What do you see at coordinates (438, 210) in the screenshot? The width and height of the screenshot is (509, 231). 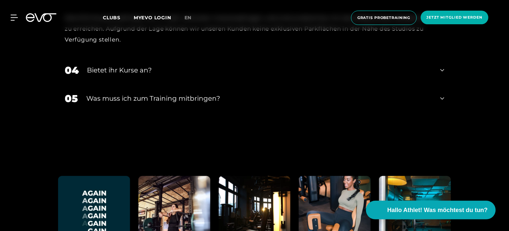 I see `span: Hallo Athlet! Was möchtest du tun?` at bounding box center [438, 210].